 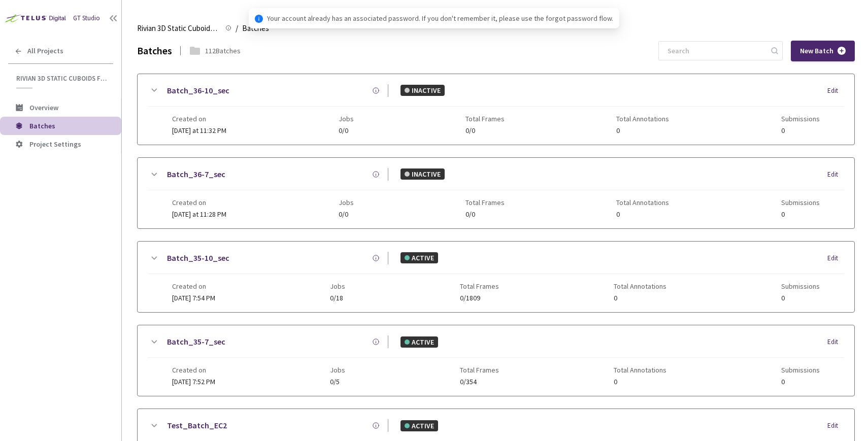 What do you see at coordinates (223, 51) in the screenshot?
I see `div: 112 Batches` at bounding box center [223, 51].